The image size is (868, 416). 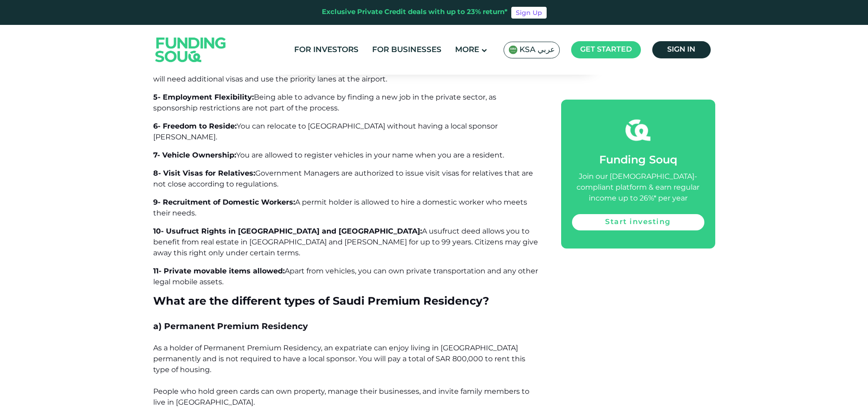 I want to click on img: SA Flag, so click(x=513, y=50).